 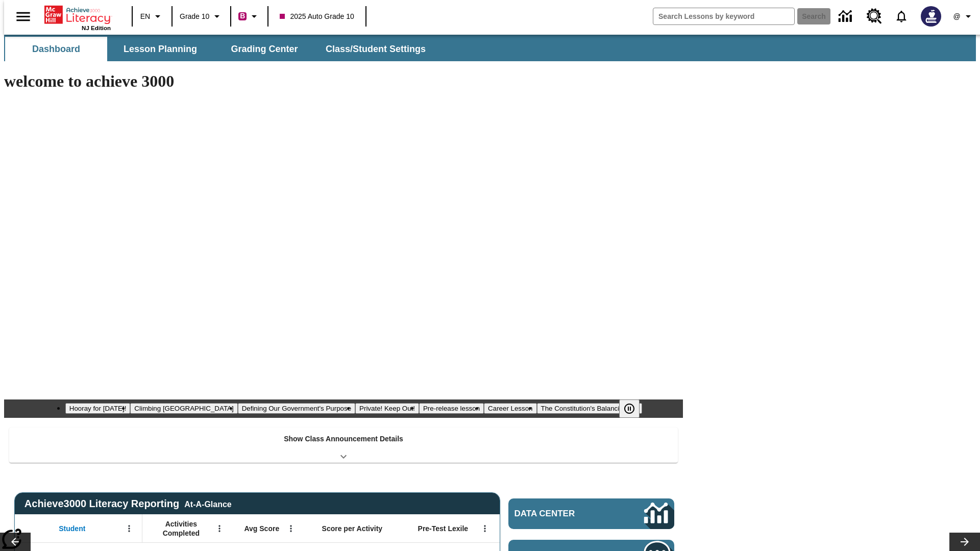 I want to click on button: Lesson carousel, Next, so click(x=965, y=542).